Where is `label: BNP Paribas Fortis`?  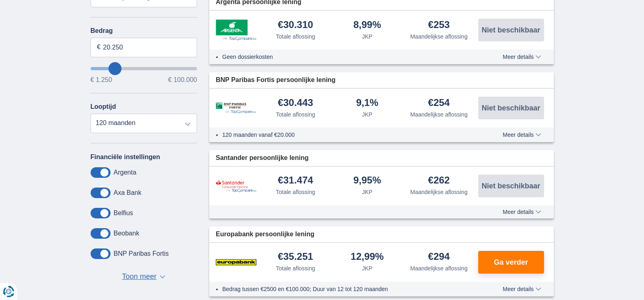
label: BNP Paribas Fortis is located at coordinates (142, 254).